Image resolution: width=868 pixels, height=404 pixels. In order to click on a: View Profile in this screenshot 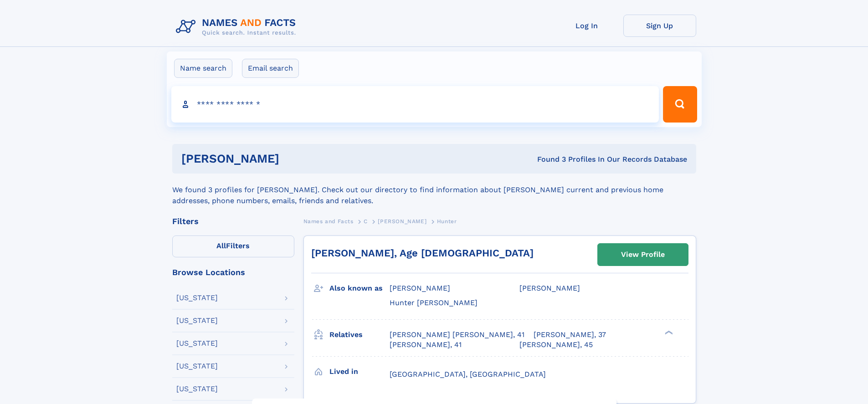, I will do `click(643, 255)`.